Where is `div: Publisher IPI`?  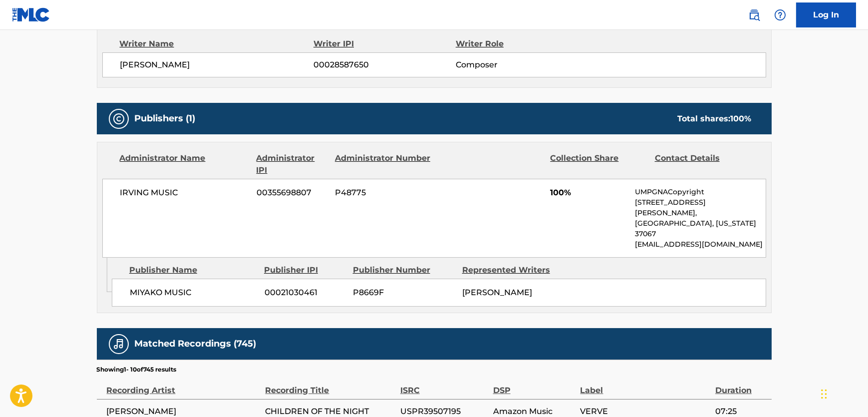 div: Publisher IPI is located at coordinates (305, 270).